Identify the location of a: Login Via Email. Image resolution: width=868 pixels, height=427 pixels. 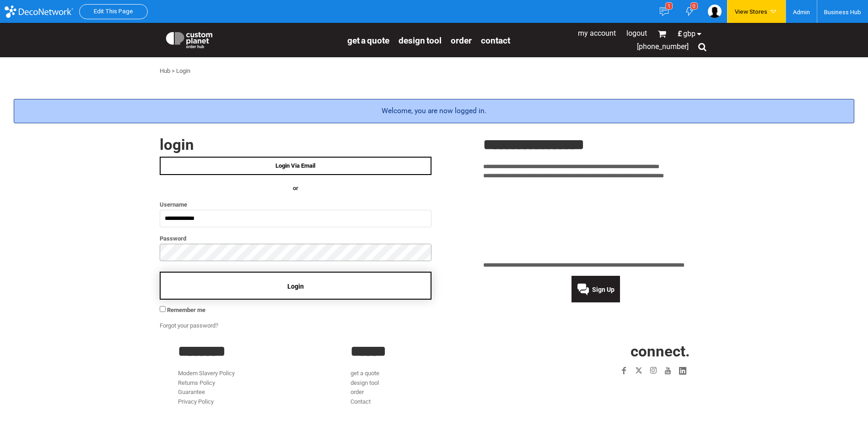
(295, 166).